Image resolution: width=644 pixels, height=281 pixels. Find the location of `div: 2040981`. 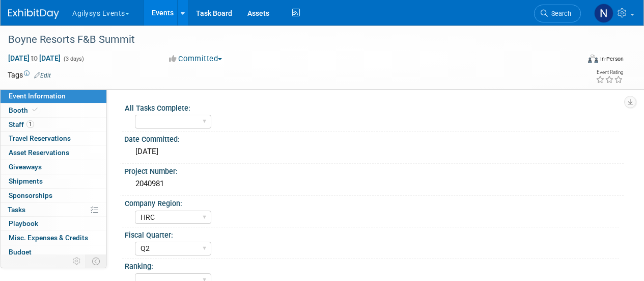

div: 2040981 is located at coordinates (374, 184).